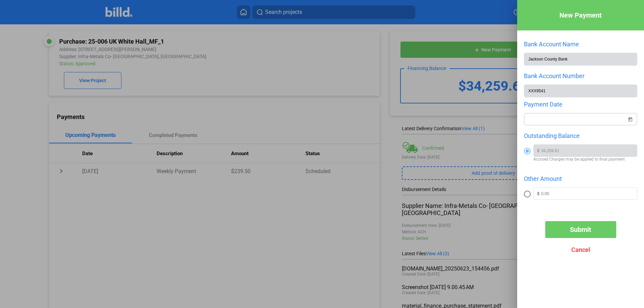 The height and width of the screenshot is (308, 644). I want to click on span: Submit, so click(581, 229).